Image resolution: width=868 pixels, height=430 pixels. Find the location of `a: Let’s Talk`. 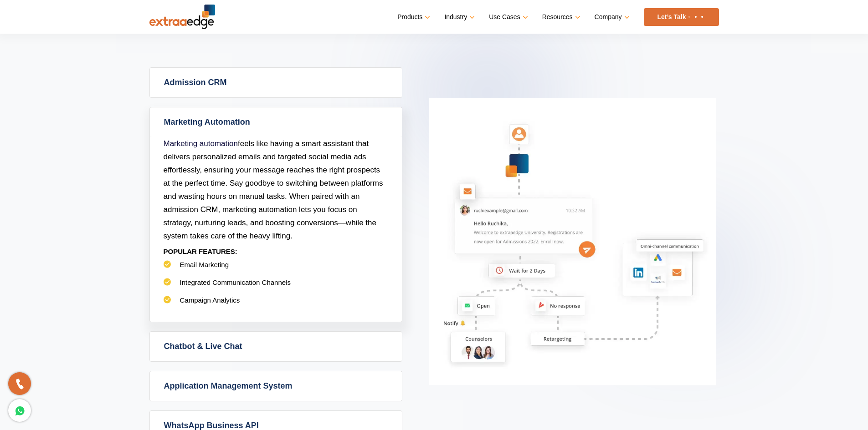

a: Let’s Talk is located at coordinates (681, 17).